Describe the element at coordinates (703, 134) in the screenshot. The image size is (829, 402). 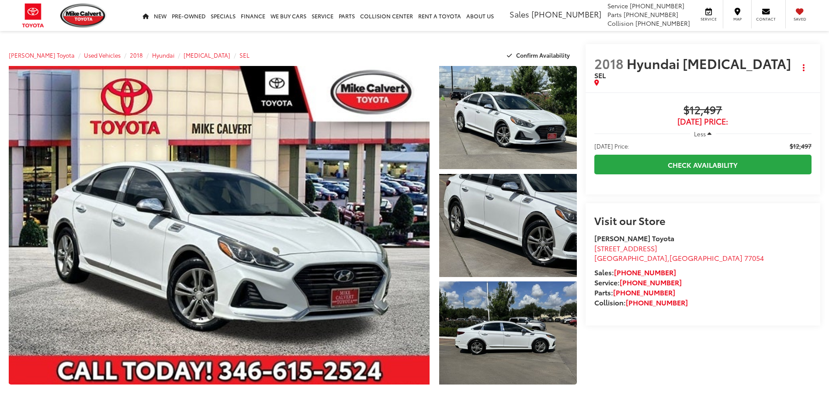
I see `button: Less` at that location.